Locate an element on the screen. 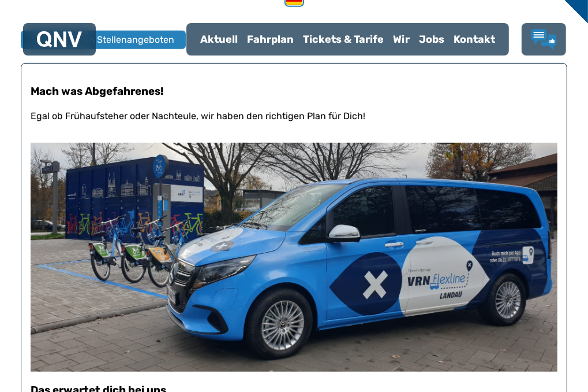 This screenshot has width=588, height=392. span: Zurück zu den Stellenangeboten is located at coordinates (103, 40).